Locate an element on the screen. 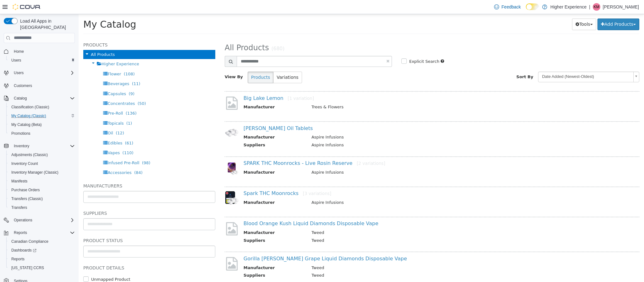 This screenshot has width=644, height=282. a: Inventory Count is located at coordinates (25, 164).